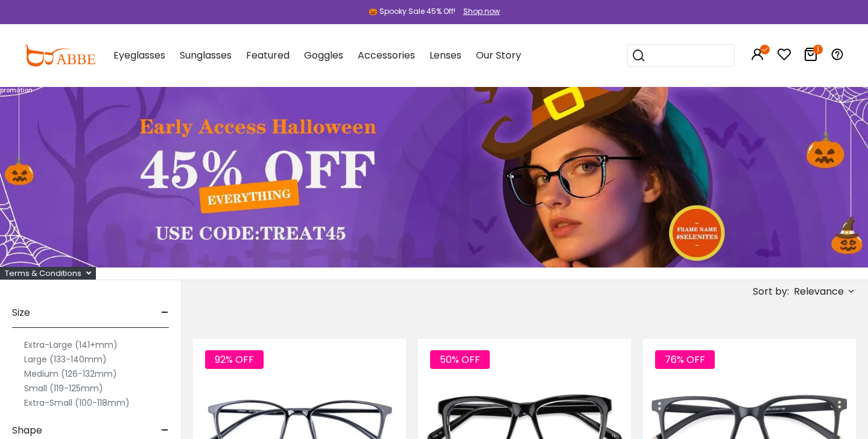 This screenshot has height=439, width=868. Describe the element at coordinates (63, 388) in the screenshot. I see `label: Small (119-125mm)` at that location.